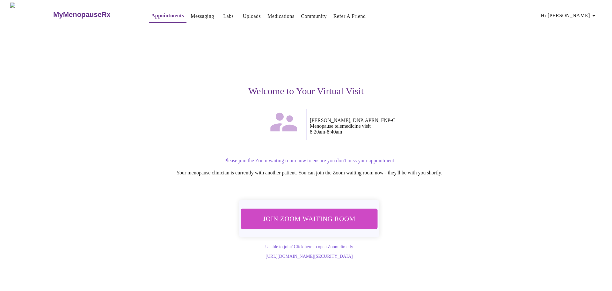 The image size is (612, 291). What do you see at coordinates (309, 218) in the screenshot?
I see `span: Join Zoom Waiting Room` at bounding box center [309, 218].